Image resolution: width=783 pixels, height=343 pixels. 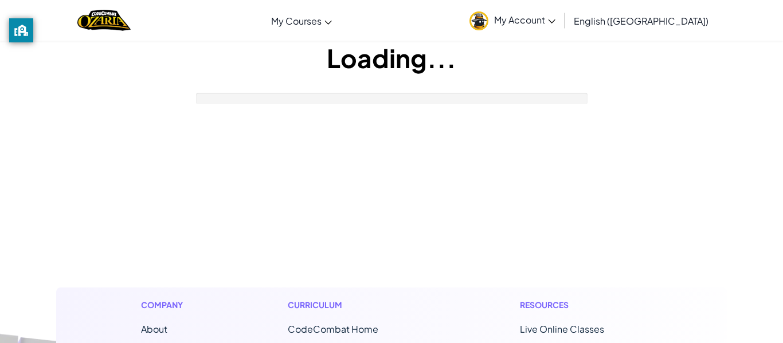 I want to click on button: privacy banner, so click(x=21, y=30).